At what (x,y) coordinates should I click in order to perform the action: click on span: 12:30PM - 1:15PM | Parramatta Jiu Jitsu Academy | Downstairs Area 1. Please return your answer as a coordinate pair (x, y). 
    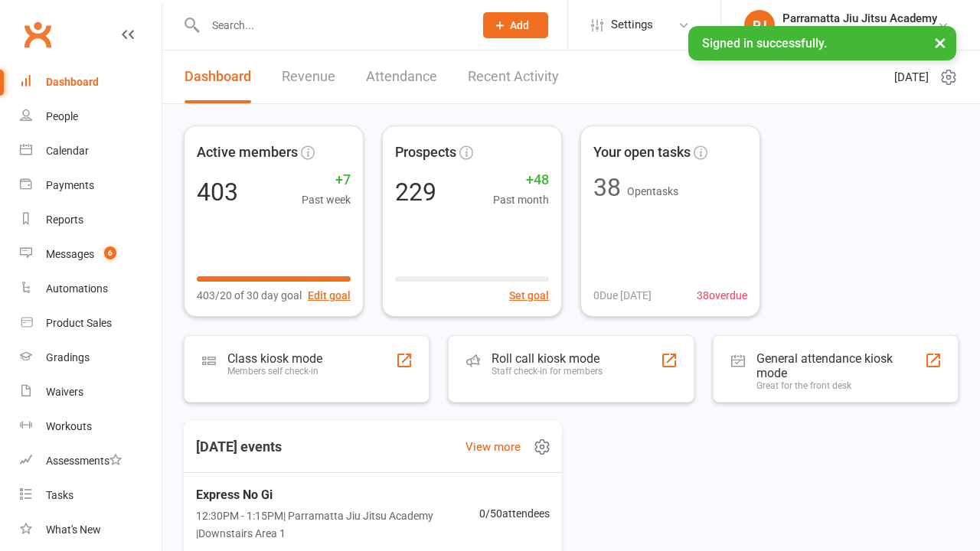
    Looking at the image, I should click on (337, 524).